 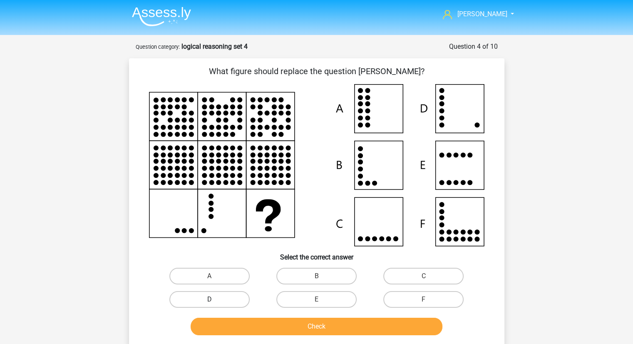 I want to click on label: A, so click(x=209, y=276).